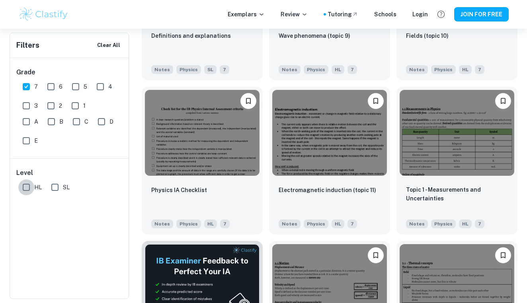  What do you see at coordinates (385, 14) in the screenshot?
I see `div: Schools` at bounding box center [385, 14].